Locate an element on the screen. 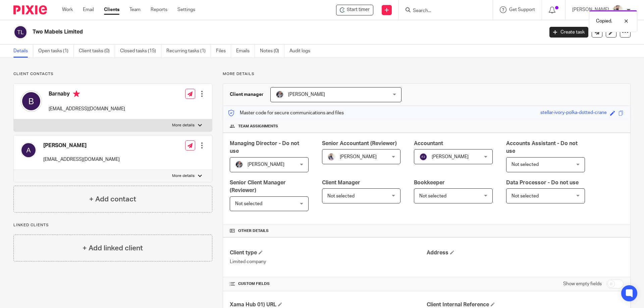 The image size is (644, 308). a: Settings is located at coordinates (186, 10).